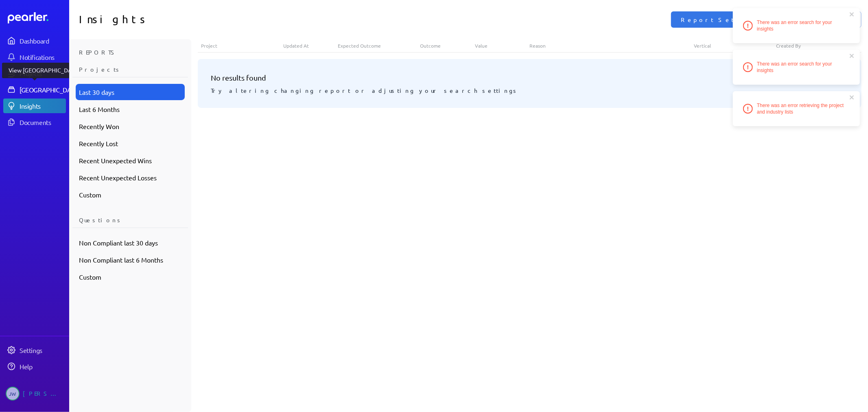  Describe the element at coordinates (13, 394) in the screenshot. I see `span: Jeremy Williams` at that location.